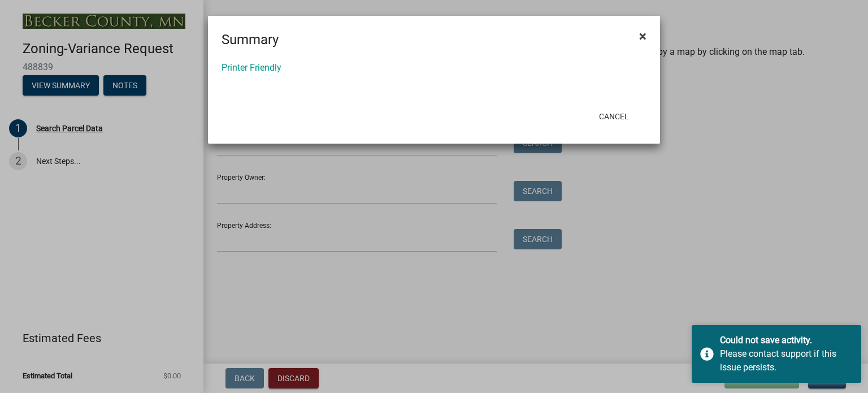  Describe the element at coordinates (250, 40) in the screenshot. I see `h4: Summary` at that location.